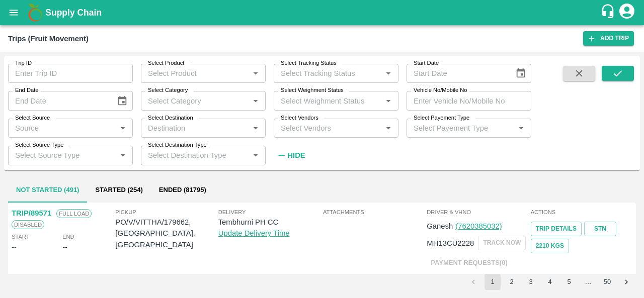 The width and height of the screenshot is (644, 298). What do you see at coordinates (194, 73) in the screenshot?
I see `input: Select Product` at bounding box center [194, 73].